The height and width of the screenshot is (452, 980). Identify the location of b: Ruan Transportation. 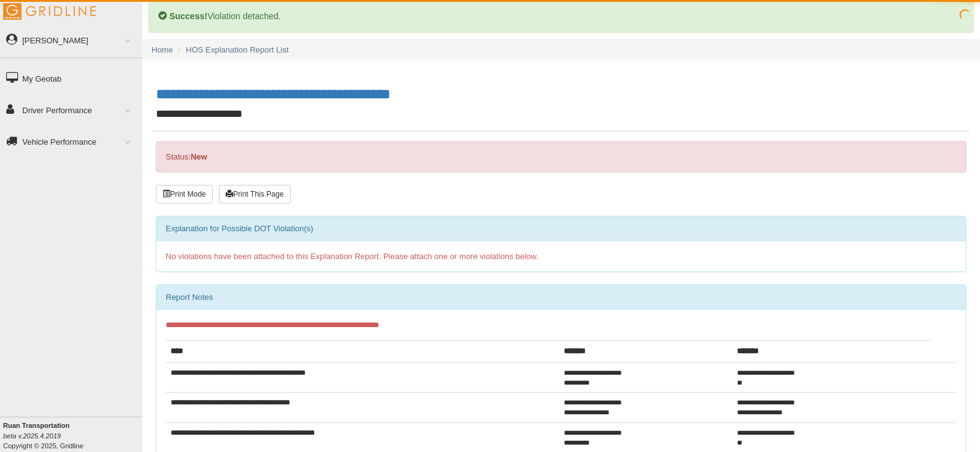
(36, 425).